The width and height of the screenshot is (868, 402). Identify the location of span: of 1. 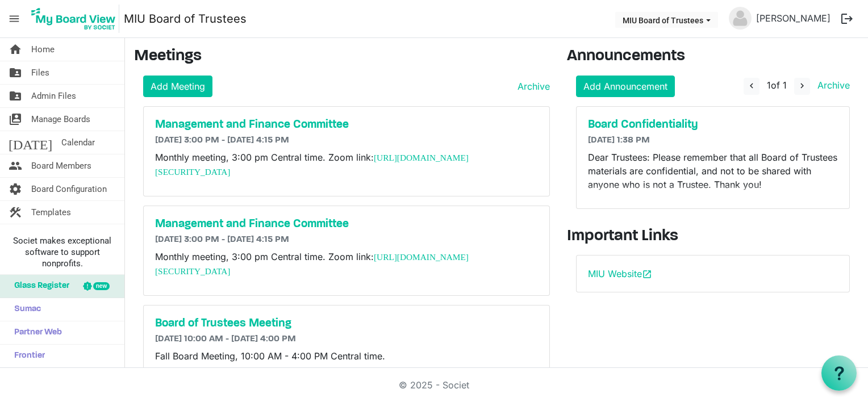
(776, 85).